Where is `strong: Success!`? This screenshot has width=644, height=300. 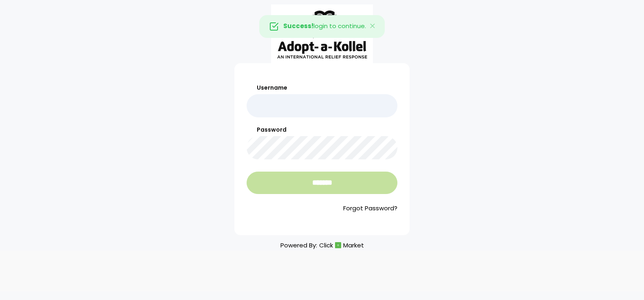 strong: Success! is located at coordinates (299, 26).